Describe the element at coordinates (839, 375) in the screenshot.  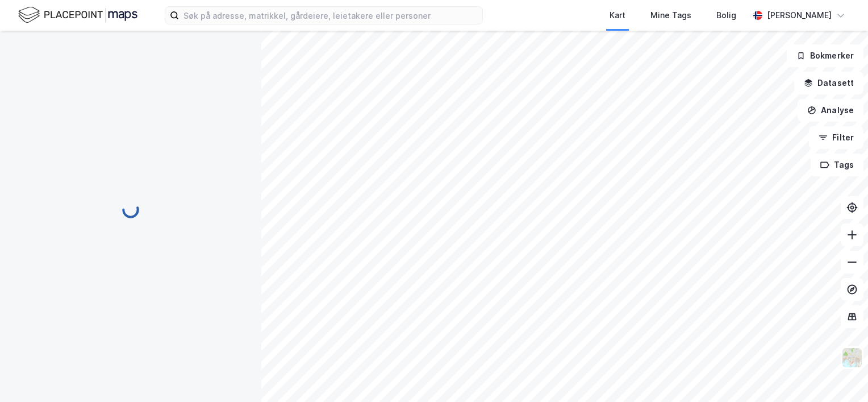
I see `div: Kontrollprogram for chat` at that location.